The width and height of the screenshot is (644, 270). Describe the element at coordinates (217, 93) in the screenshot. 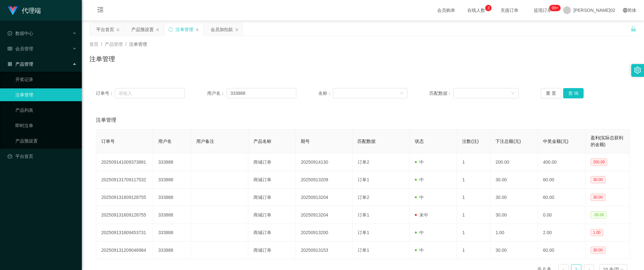

I see `span: 用户名：` at that location.